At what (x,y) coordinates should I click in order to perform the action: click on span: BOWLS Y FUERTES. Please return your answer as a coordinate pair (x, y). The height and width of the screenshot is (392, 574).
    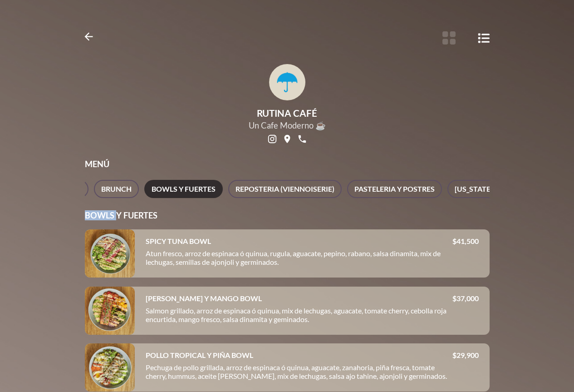
    Looking at the image, I should click on (183, 189).